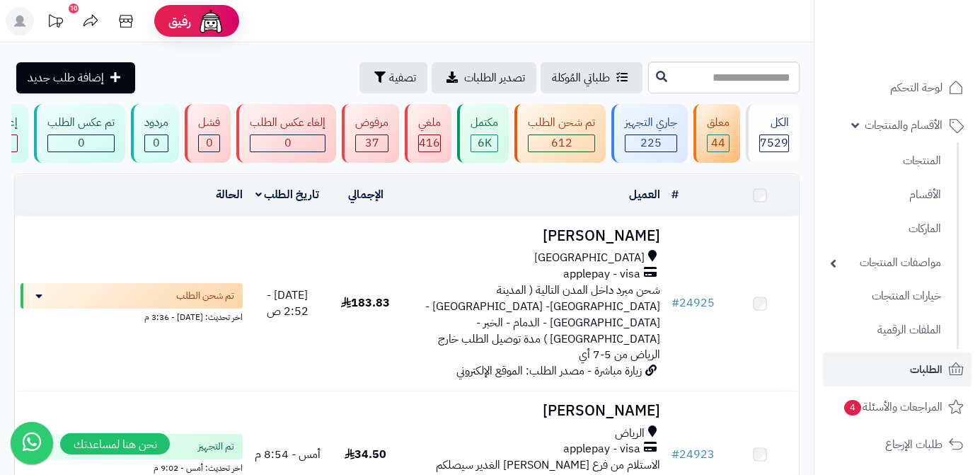 This screenshot has width=980, height=475. Describe the element at coordinates (897, 370) in the screenshot. I see `a: الطلبات` at that location.